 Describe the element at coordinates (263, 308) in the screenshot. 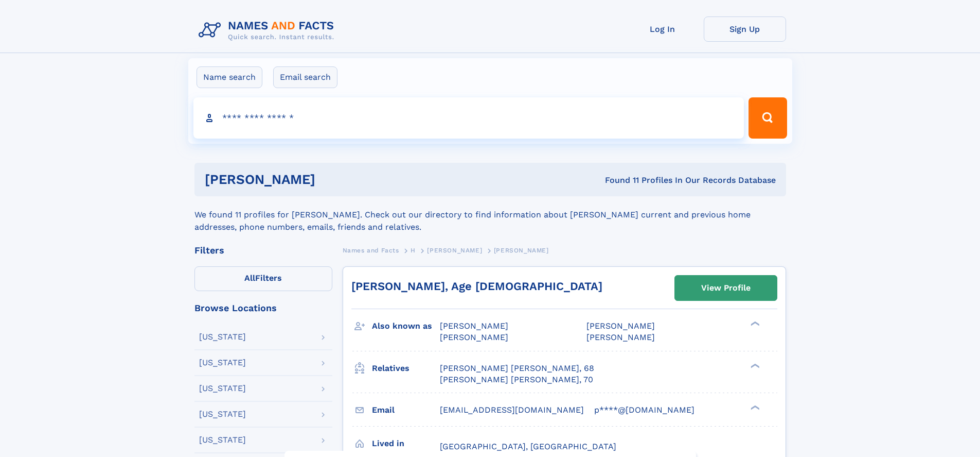

I see `div: Browse Locations` at that location.